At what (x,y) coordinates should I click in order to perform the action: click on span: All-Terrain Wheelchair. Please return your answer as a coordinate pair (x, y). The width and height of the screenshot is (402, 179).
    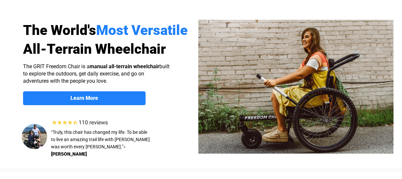
    Looking at the image, I should click on (95, 49).